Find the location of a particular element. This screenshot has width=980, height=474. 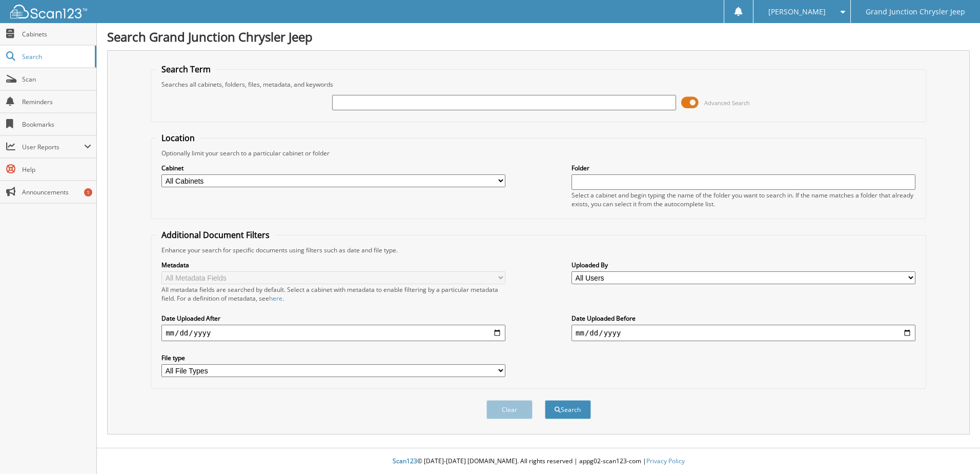

div: Select a cabinet and begin typing the name of the folder you want to search in. If the name match... is located at coordinates (743, 199).